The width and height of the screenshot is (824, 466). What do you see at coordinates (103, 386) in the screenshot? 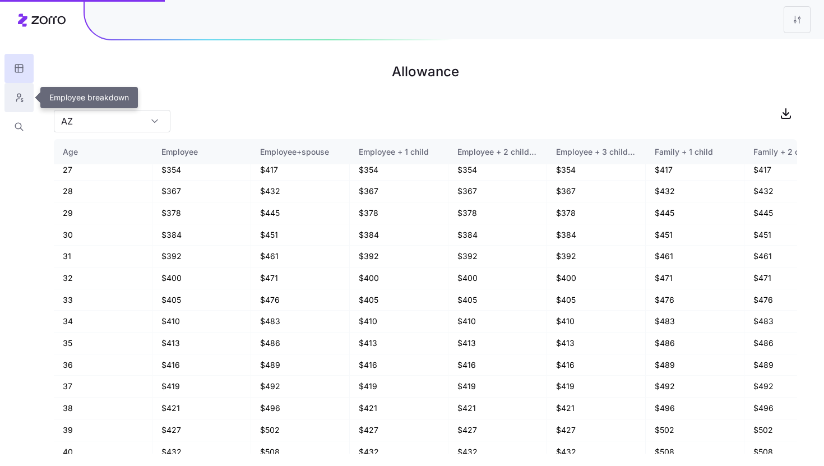
I see `td: 37` at bounding box center [103, 386].